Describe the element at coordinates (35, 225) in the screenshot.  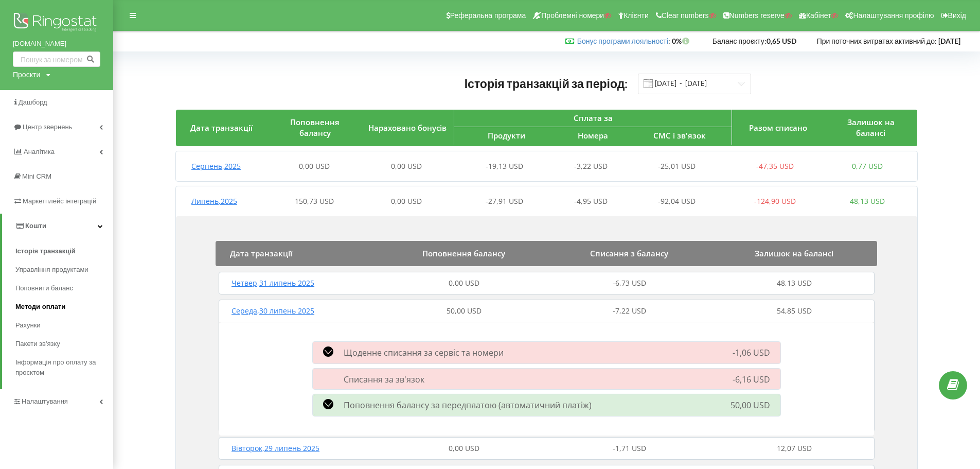
I see `span: Кошти` at that location.